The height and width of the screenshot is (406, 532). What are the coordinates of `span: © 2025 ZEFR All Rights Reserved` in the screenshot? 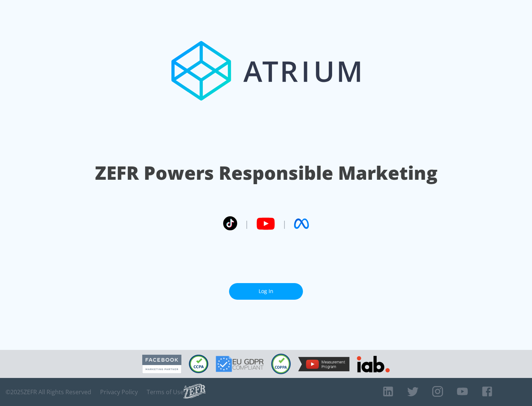 It's located at (48, 392).